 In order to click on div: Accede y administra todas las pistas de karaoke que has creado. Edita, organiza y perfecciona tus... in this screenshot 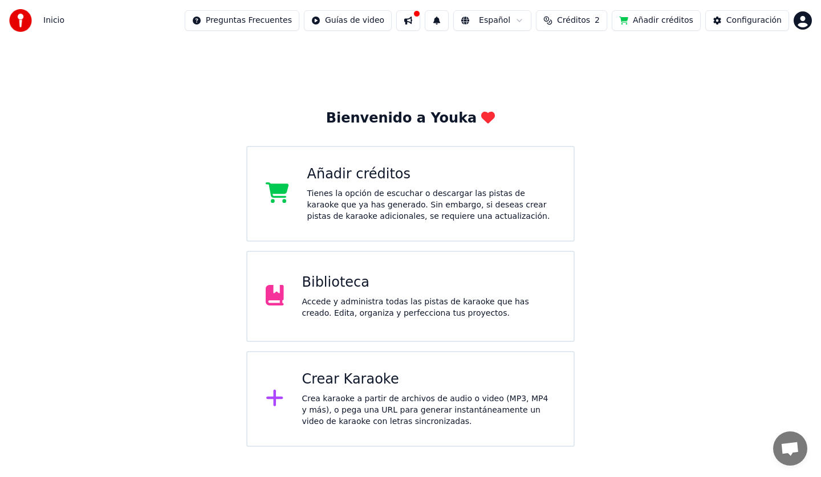, I will do `click(429, 308)`.